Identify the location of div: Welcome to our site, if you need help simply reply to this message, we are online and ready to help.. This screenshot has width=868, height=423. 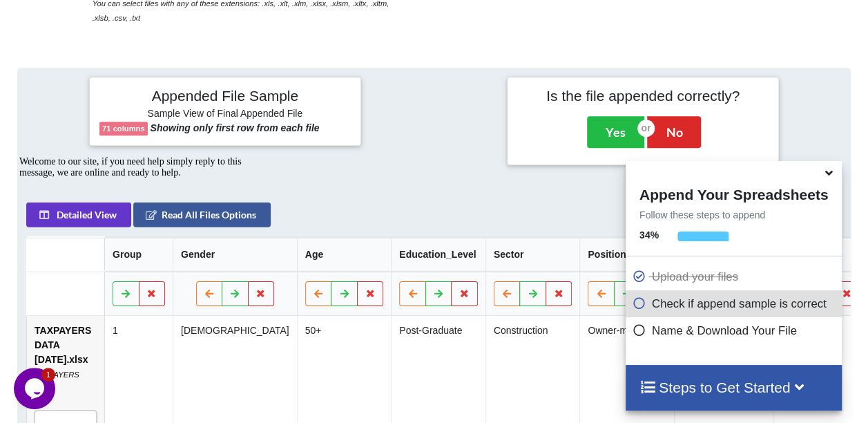
(130, 16).